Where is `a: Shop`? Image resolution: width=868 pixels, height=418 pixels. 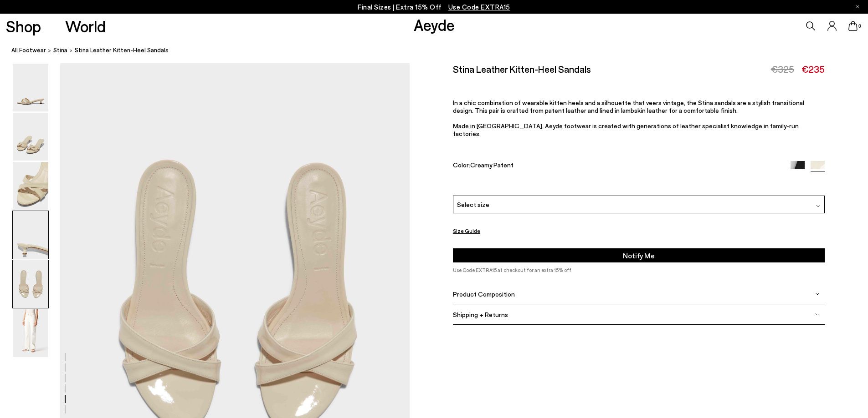 a: Shop is located at coordinates (23, 26).